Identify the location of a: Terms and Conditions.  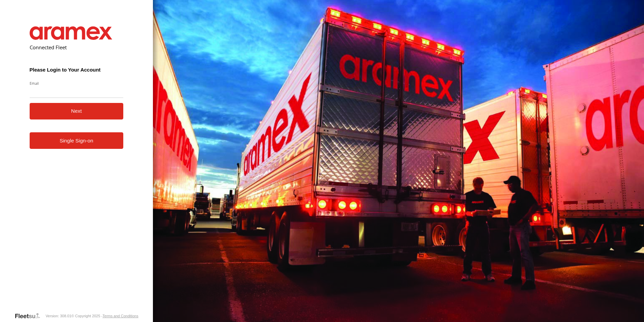
(120, 316).